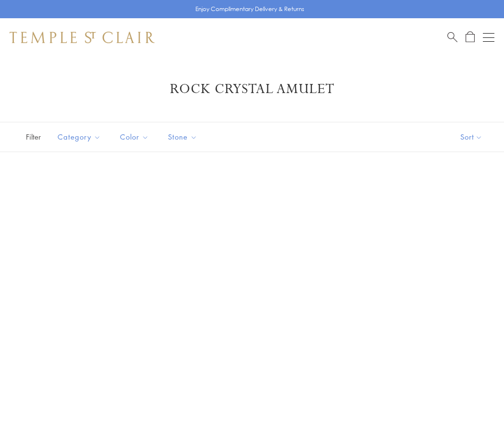  I want to click on a: Search, so click(453, 37).